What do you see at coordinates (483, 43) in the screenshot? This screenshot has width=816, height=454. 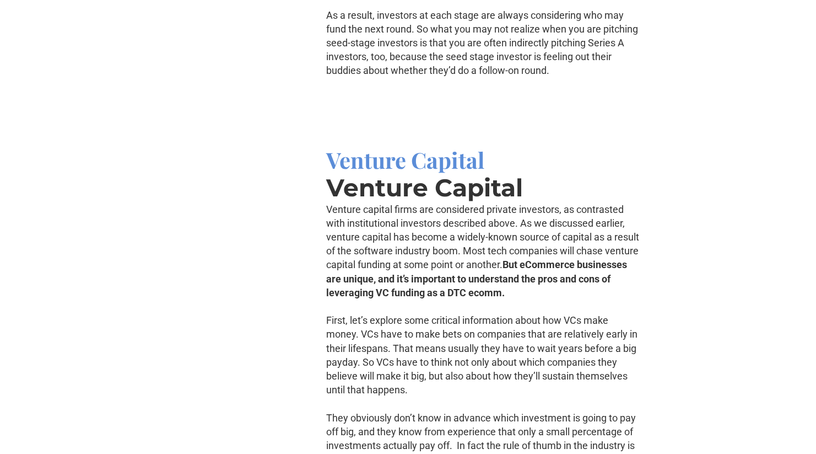 I see `p: As a result, investors at each stage are always considering who may fund the next round. So what ...` at bounding box center [483, 43].